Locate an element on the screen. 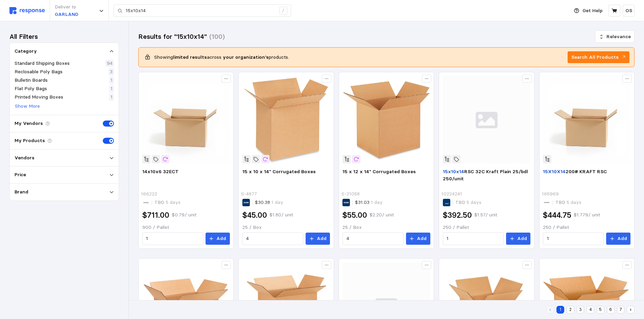 The image size is (644, 319). p: $30.38 is located at coordinates (269, 203).